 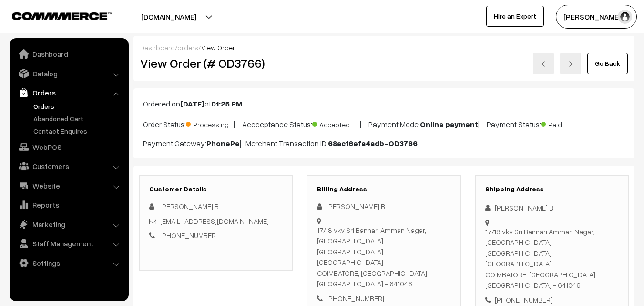 I want to click on img: left-arrow.png, so click(x=543, y=64).